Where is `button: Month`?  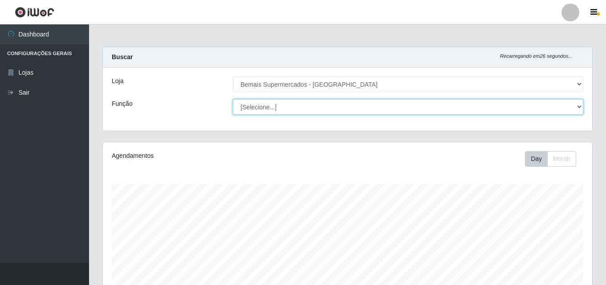
button: Month is located at coordinates (562, 159).